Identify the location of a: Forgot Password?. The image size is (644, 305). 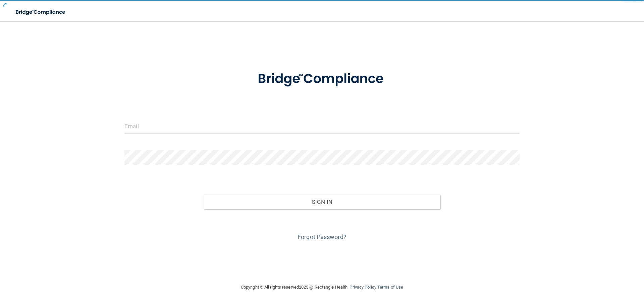
(322, 237).